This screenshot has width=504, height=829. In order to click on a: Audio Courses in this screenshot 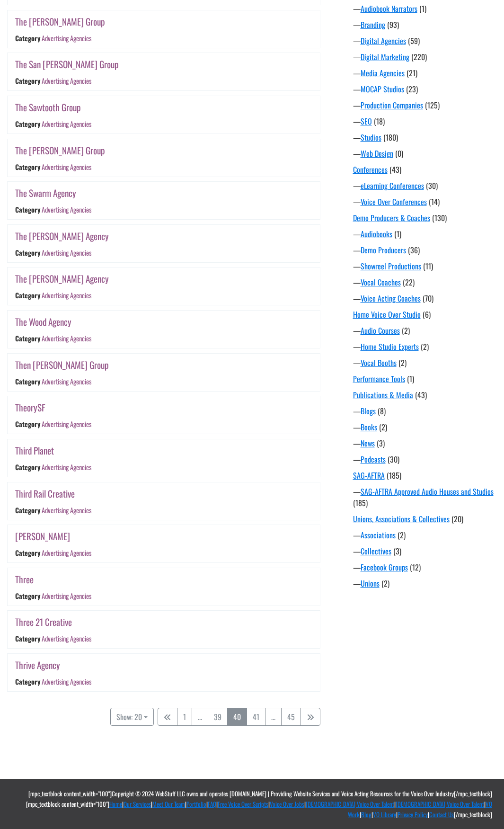, I will do `click(380, 331)`.